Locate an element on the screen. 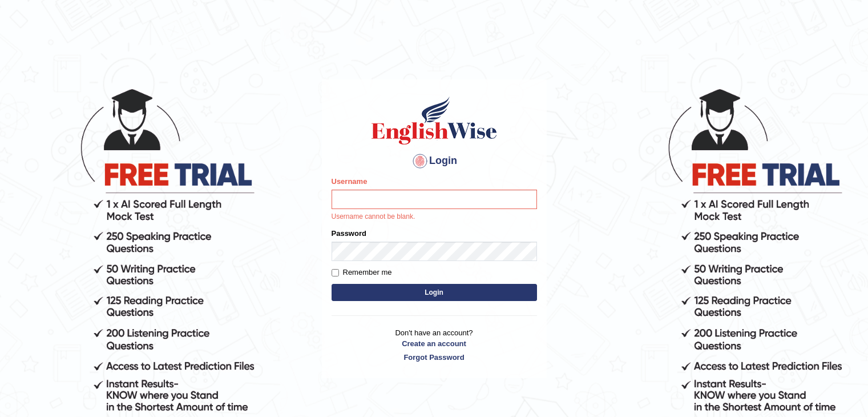 Image resolution: width=868 pixels, height=417 pixels. a: Create an account is located at coordinates (434, 343).